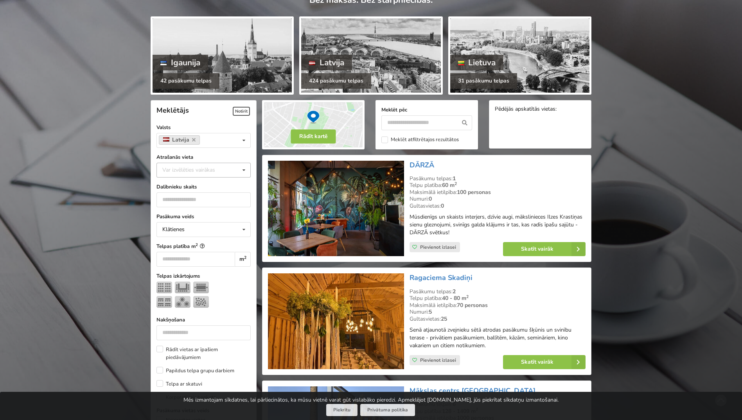  What do you see at coordinates (335, 208) in the screenshot?
I see `img: Restorāns, bārs | Ikšķile | DĀRZĀ` at bounding box center [335, 208].